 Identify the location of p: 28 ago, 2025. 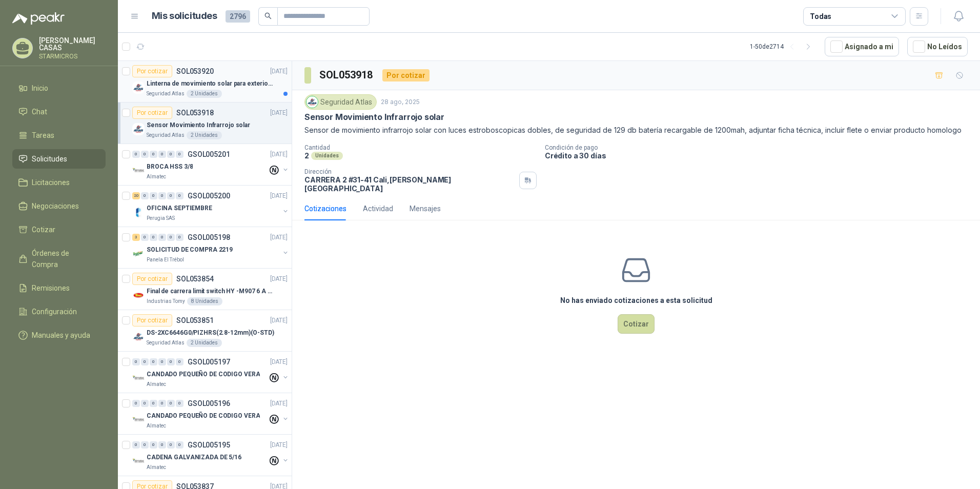
(400, 102).